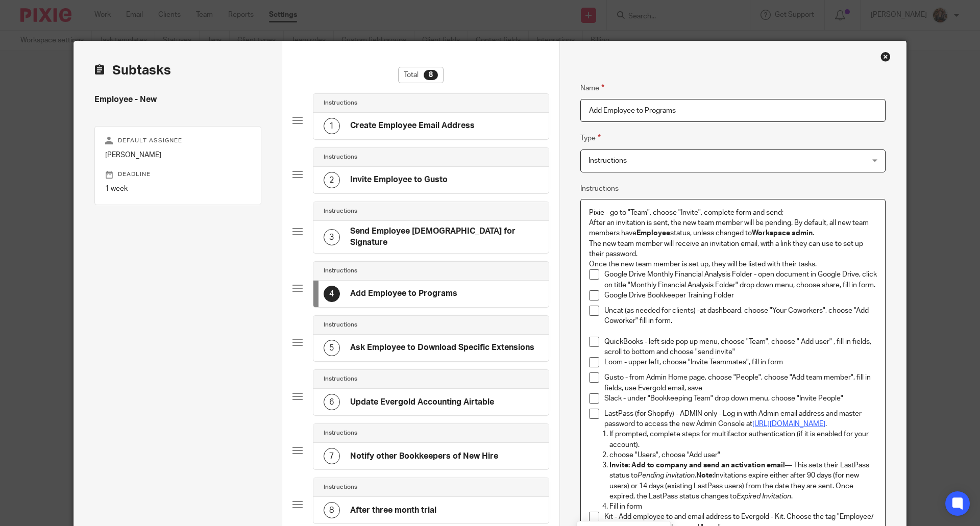 This screenshot has height=526, width=980. What do you see at coordinates (666, 476) in the screenshot?
I see `em: Pending invitation` at bounding box center [666, 476].